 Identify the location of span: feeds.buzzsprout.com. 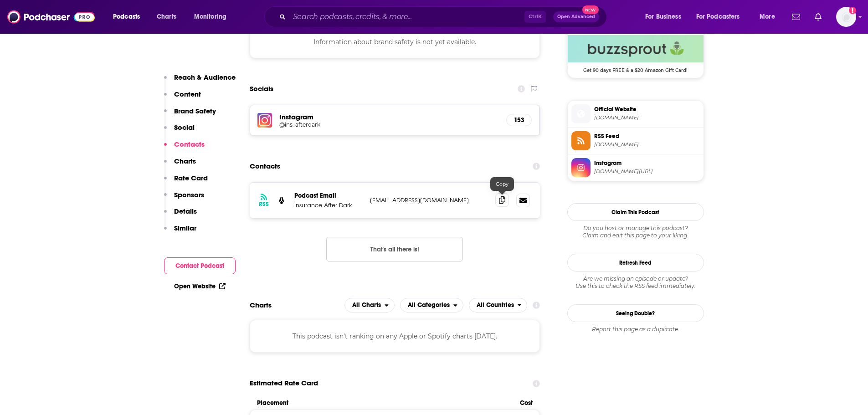
(647, 144).